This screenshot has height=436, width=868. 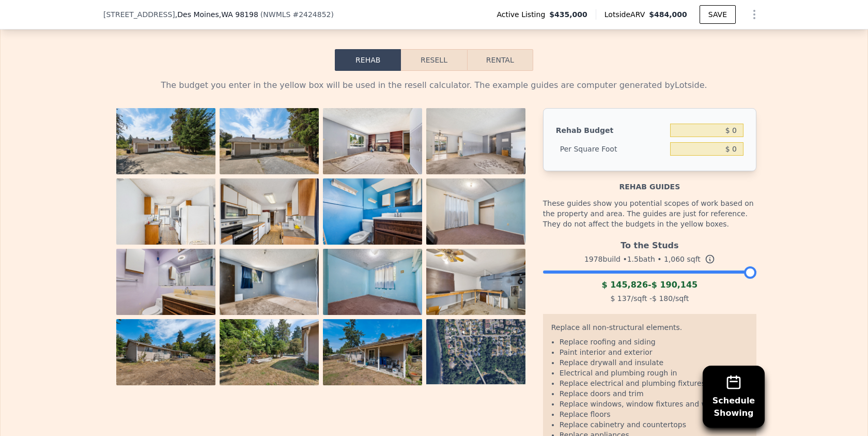 What do you see at coordinates (500, 60) in the screenshot?
I see `button: Rental` at bounding box center [500, 60].